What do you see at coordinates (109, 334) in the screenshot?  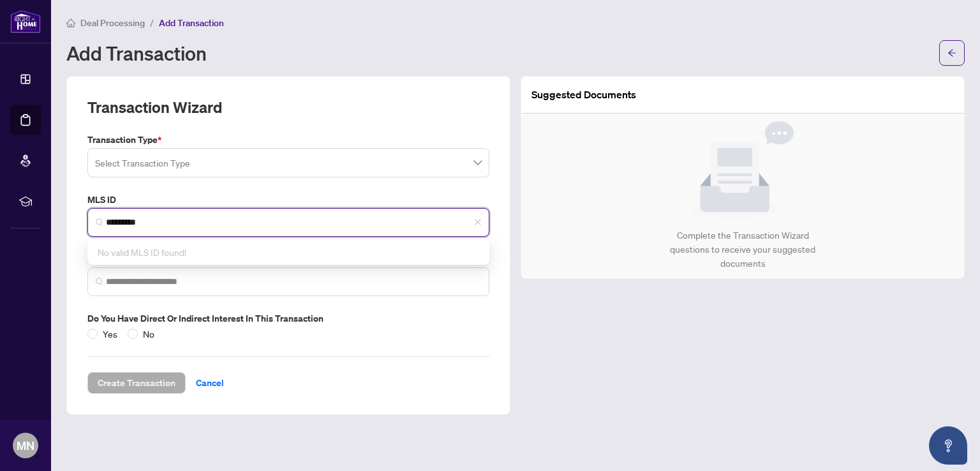 I see `span: Yes` at bounding box center [109, 334].